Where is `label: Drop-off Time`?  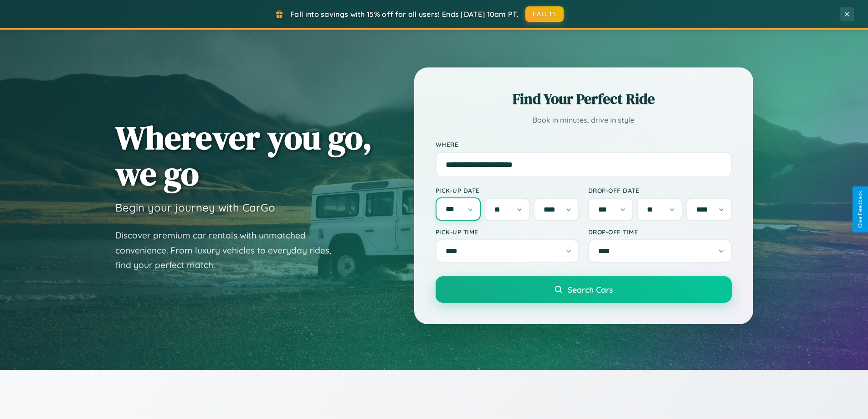
label: Drop-off Time is located at coordinates (660, 232).